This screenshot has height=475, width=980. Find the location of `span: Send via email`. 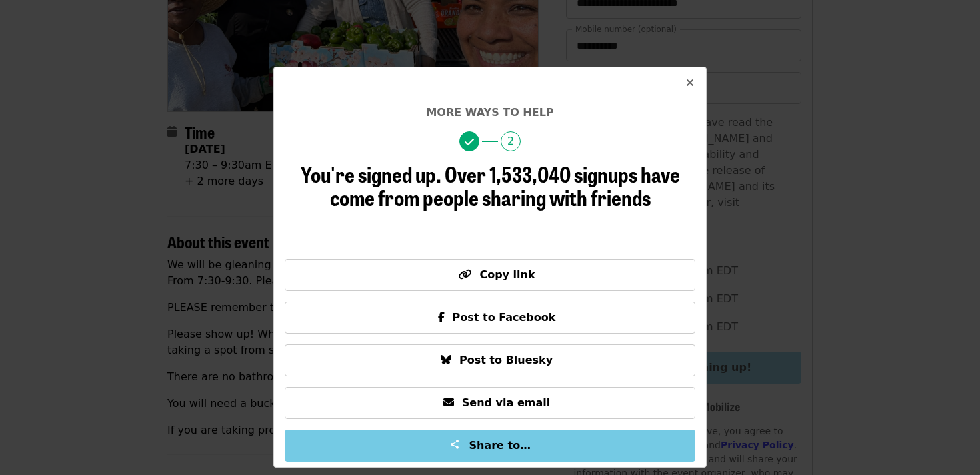

span: Send via email is located at coordinates (505, 403).